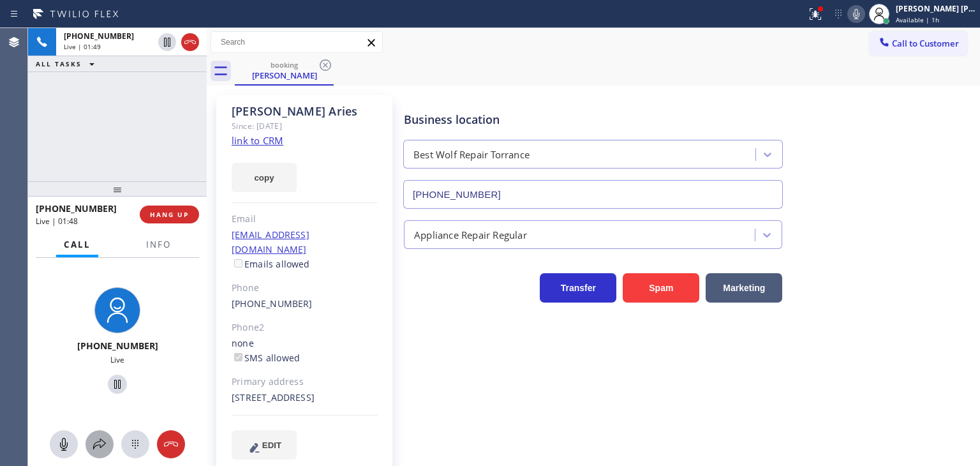 The image size is (980, 466). I want to click on button: Info, so click(158, 244).